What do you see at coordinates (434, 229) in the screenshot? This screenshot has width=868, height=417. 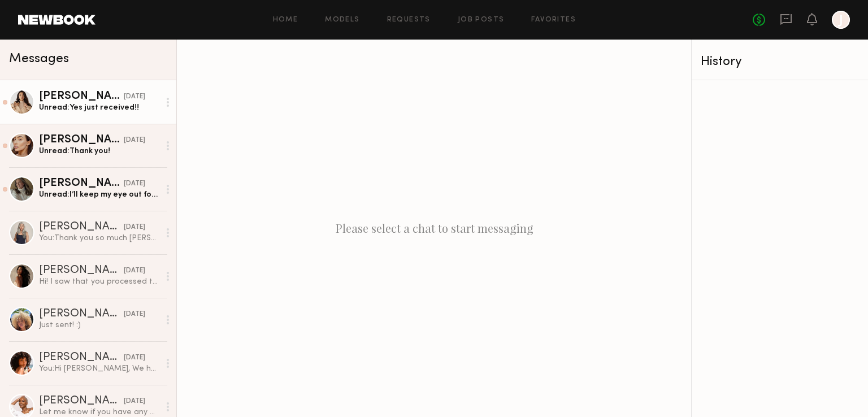 I see `div: Please select a chat to start messaging` at bounding box center [434, 229].